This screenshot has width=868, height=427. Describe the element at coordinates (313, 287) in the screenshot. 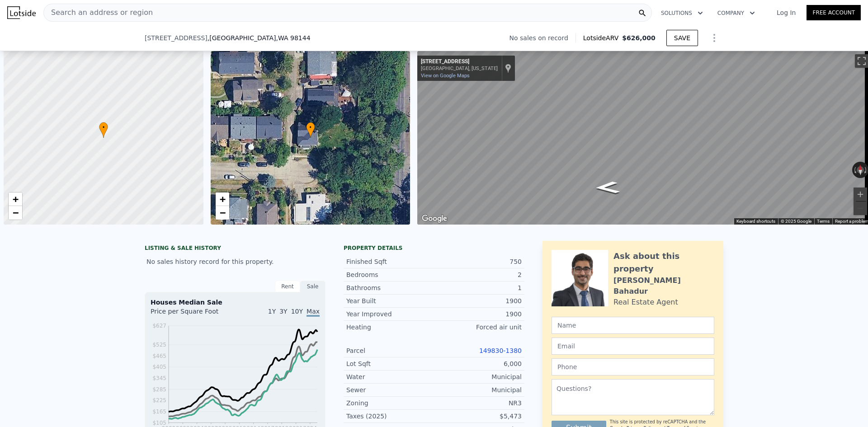

I see `div: Sale` at that location.